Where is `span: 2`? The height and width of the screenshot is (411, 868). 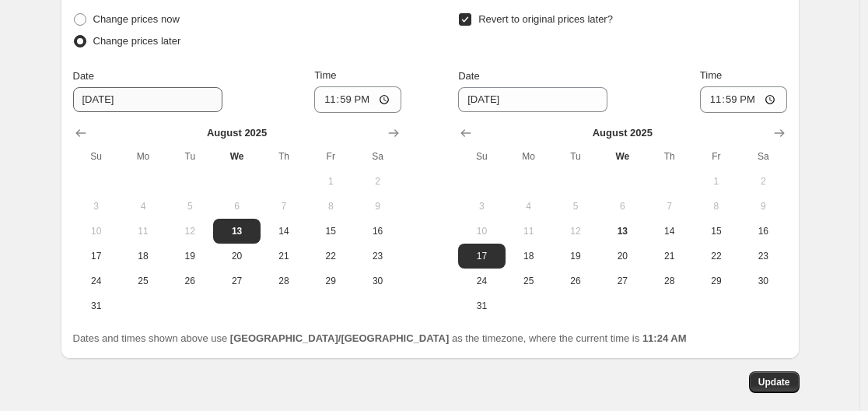 span: 2 is located at coordinates (763, 182).